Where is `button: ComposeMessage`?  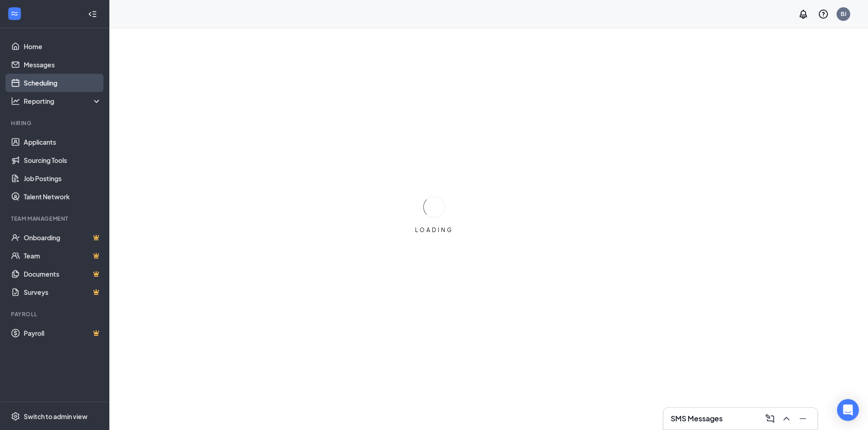
button: ComposeMessage is located at coordinates (770, 419).